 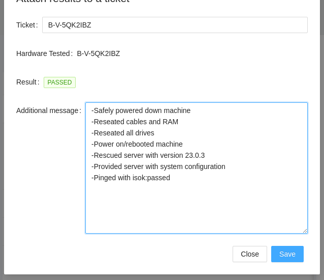 I want to click on button: Save, so click(x=288, y=254).